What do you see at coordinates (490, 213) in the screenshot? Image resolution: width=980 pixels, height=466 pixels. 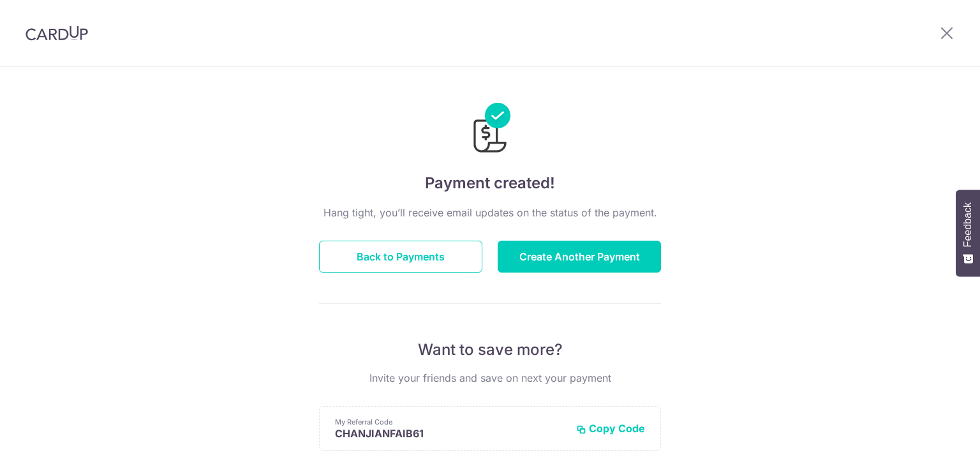 I see `p: Hang tight, you’ll receive email updates on the status of the payment.` at bounding box center [490, 213].